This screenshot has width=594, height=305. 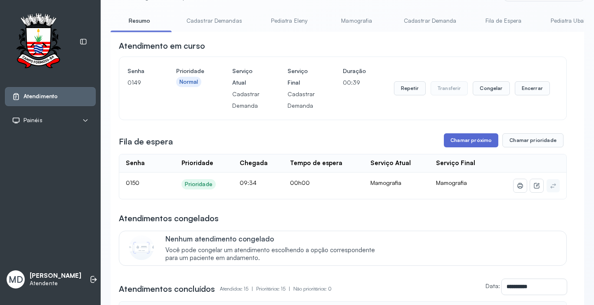 What do you see at coordinates (493, 286) in the screenshot?
I see `label: Data:` at bounding box center [493, 286].